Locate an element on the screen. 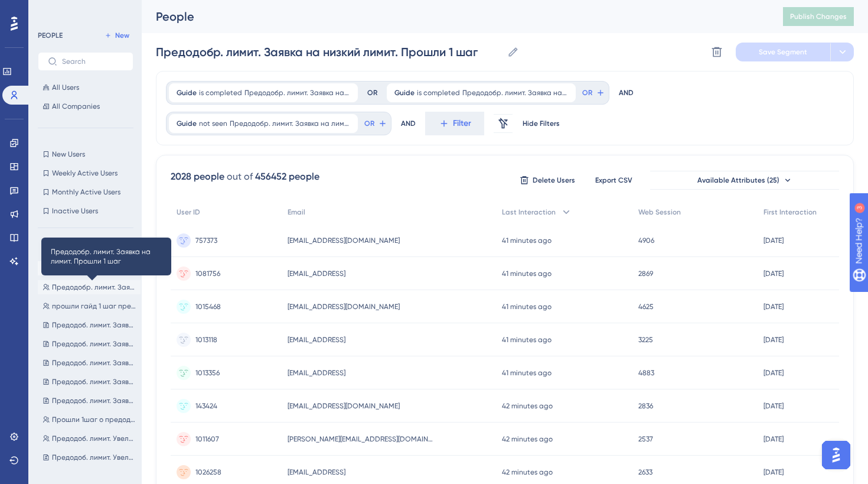 This screenshot has height=484, width=868. button: SS-пользователи с возвратом is located at coordinates (89, 250).